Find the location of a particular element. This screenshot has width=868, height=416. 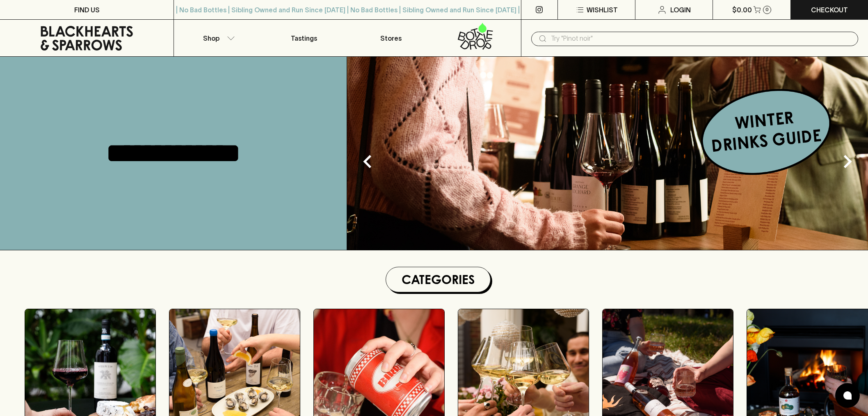

input: Try "Pinot noir" is located at coordinates (701, 38).